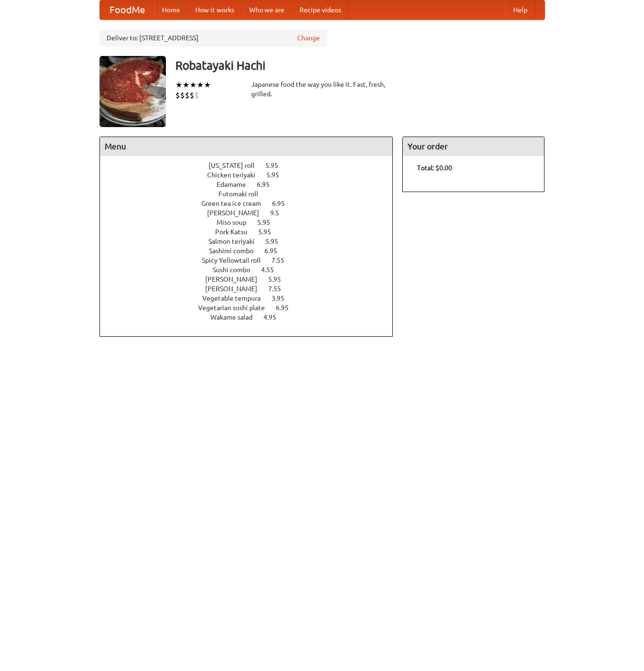  What do you see at coordinates (323, 89) in the screenshot?
I see `div: Japanese food the way you like it. Fast, fresh, grilled.` at bounding box center [323, 89].